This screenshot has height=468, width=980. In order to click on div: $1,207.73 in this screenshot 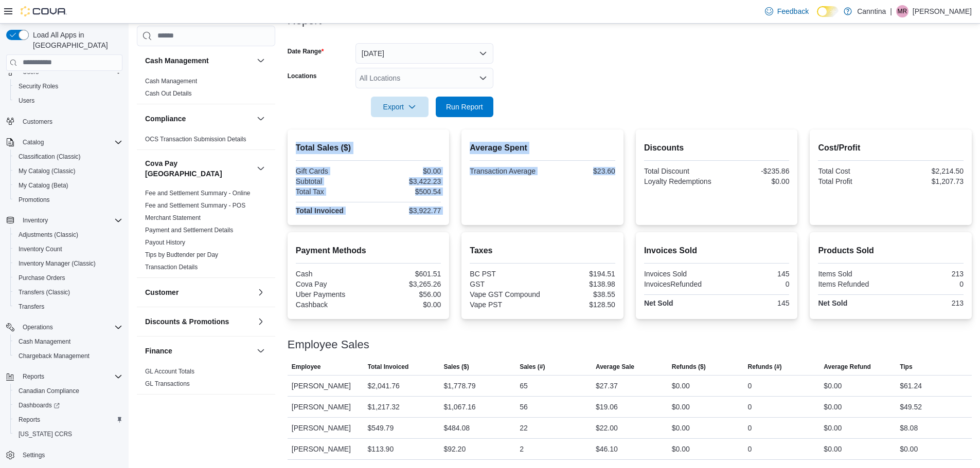, I will do `click(928, 181)`.